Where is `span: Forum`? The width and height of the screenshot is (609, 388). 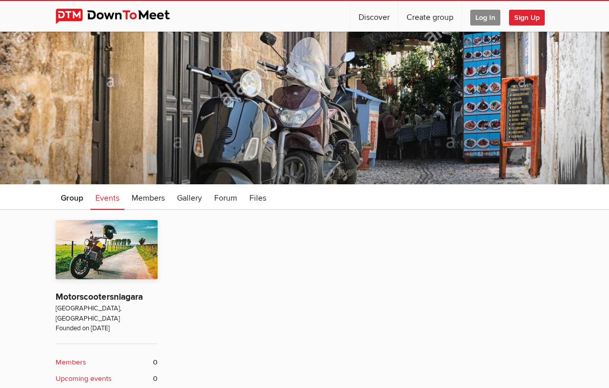 span: Forum is located at coordinates (225, 198).